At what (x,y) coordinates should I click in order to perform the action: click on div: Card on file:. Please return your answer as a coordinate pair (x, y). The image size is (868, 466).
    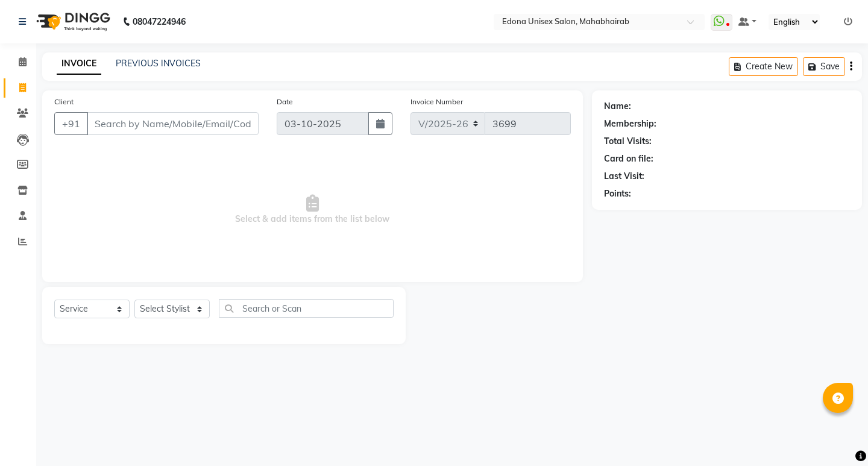
    Looking at the image, I should click on (628, 159).